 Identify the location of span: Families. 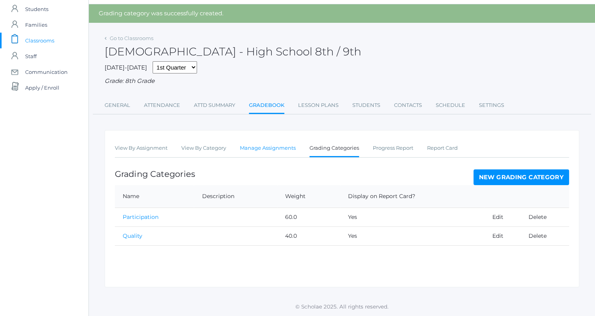
(36, 25).